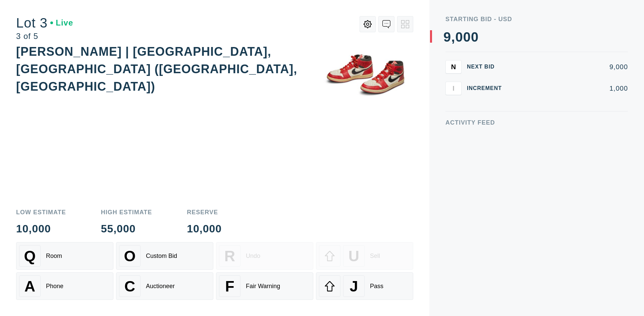 This screenshot has height=316, width=644. I want to click on div: 9,000, so click(571, 67).